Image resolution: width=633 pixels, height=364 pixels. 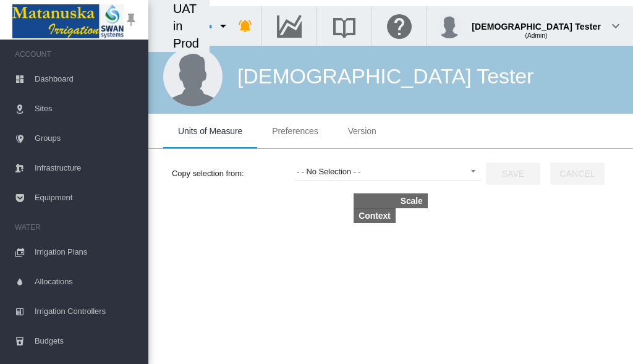 I want to click on button: Cancel, so click(x=578, y=174).